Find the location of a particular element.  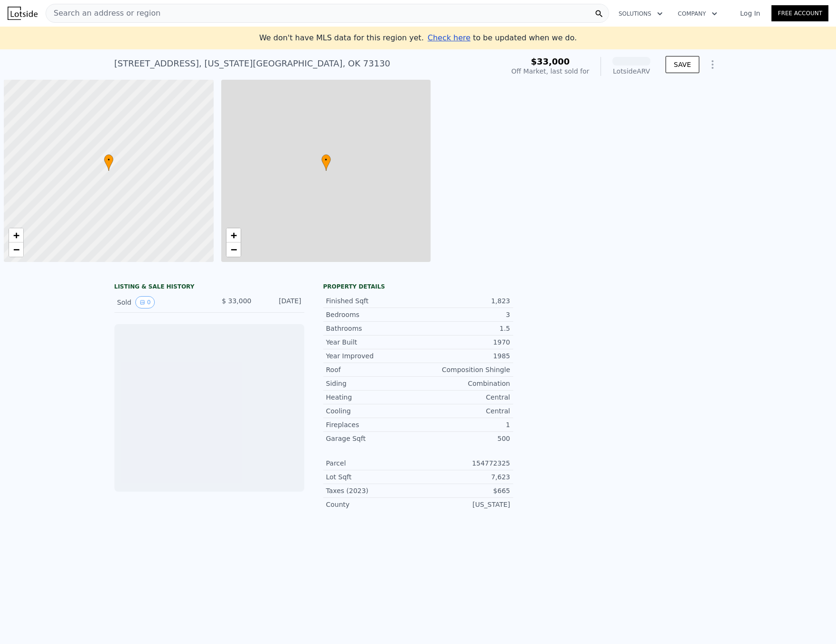

button: SAVE is located at coordinates (682, 65).